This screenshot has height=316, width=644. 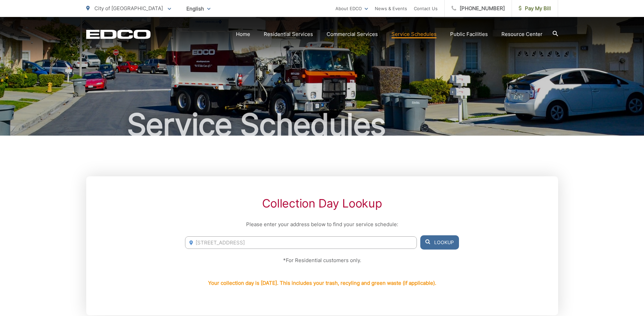 I want to click on input: Enter Address, so click(x=301, y=243).